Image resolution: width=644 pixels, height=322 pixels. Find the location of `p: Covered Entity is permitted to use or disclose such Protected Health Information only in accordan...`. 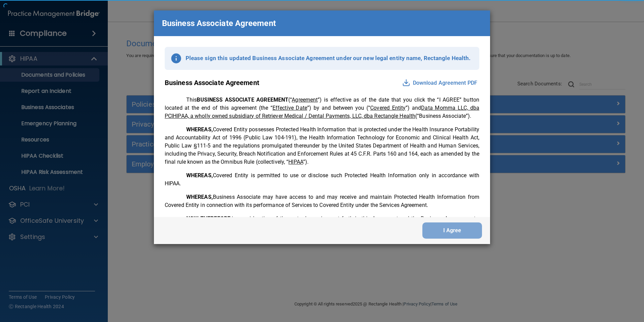

p: Covered Entity is permitted to use or disclose such Protected Health Information only in accordan... is located at coordinates (322, 179).